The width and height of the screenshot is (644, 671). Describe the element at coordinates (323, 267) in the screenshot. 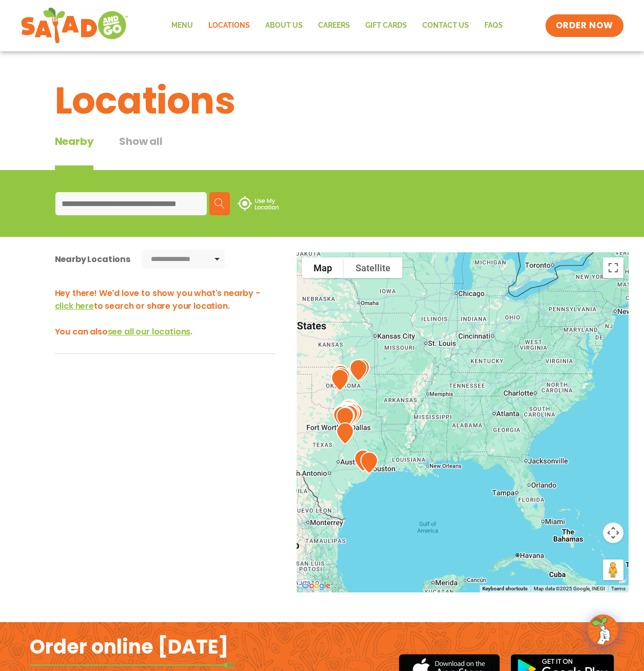

I see `button: Show street map` at that location.